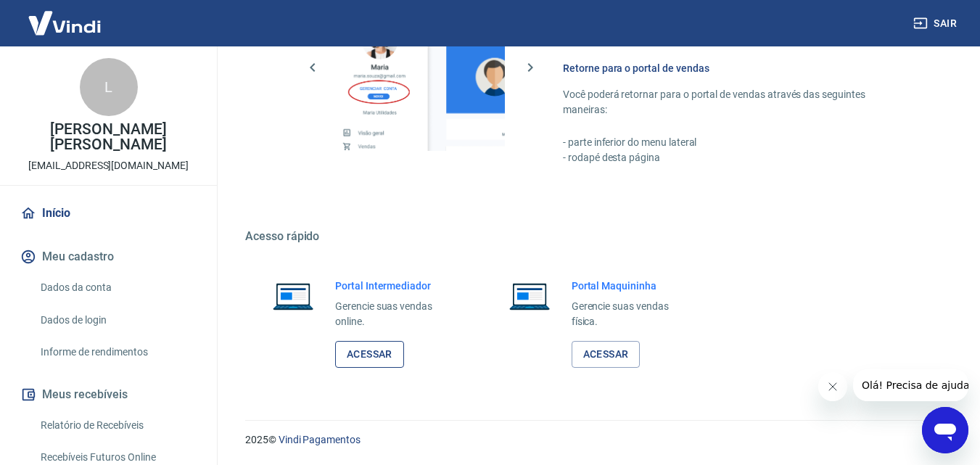  Describe the element at coordinates (109, 87) in the screenshot. I see `div: L` at that location.